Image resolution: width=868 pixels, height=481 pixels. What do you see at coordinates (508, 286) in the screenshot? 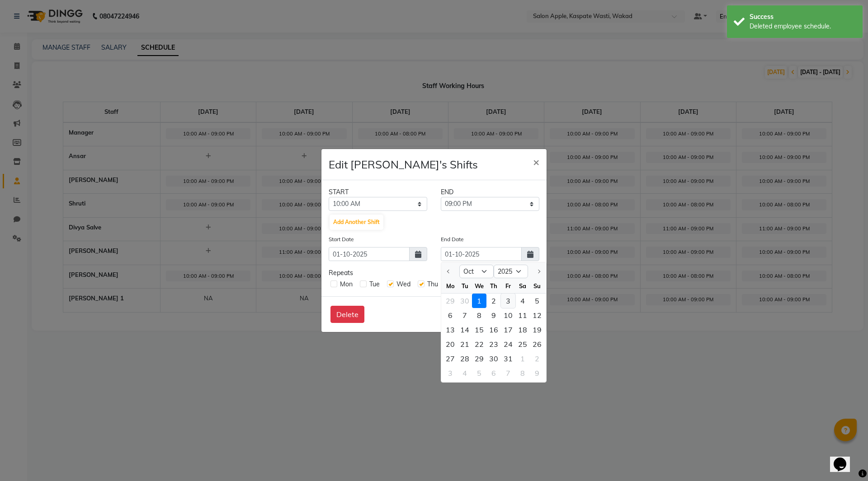
I see `div: Fr` at bounding box center [508, 286].